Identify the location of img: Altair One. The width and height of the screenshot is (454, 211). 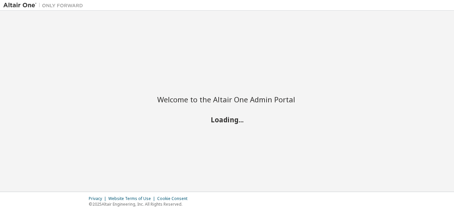
(45, 5).